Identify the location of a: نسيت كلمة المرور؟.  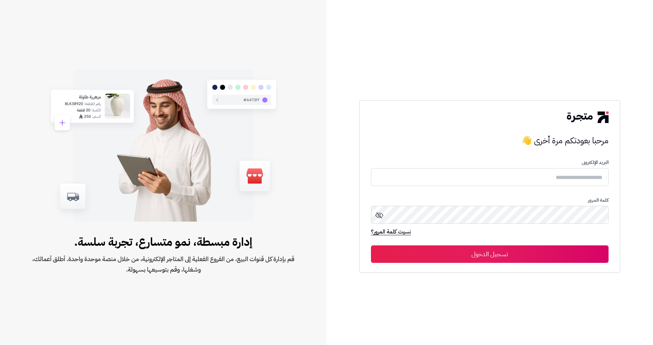
(391, 233).